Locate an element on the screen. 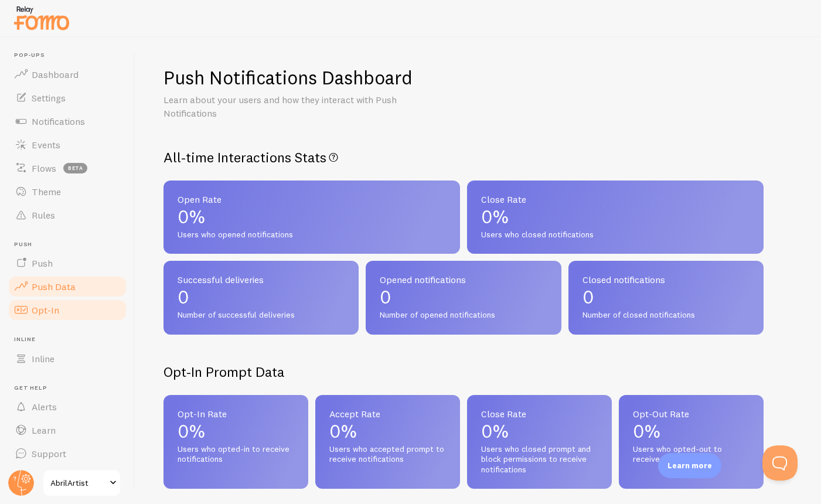 The image size is (821, 504). a: Inline is located at coordinates (68, 358).